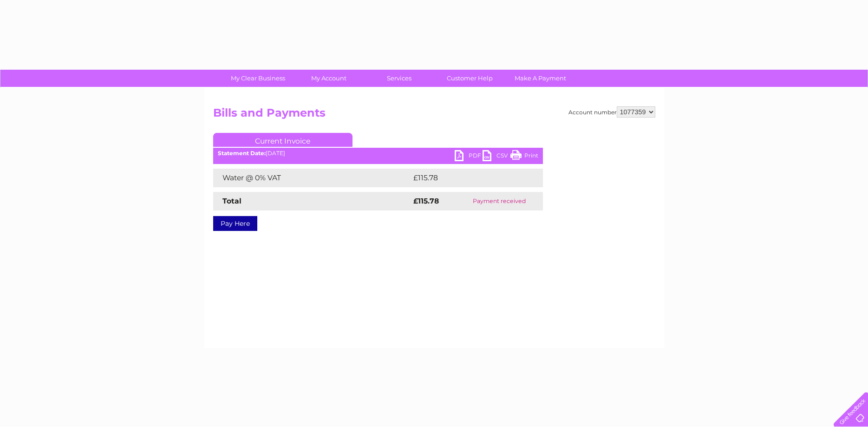 This screenshot has width=868, height=427. I want to click on td: £115.78, so click(467, 178).